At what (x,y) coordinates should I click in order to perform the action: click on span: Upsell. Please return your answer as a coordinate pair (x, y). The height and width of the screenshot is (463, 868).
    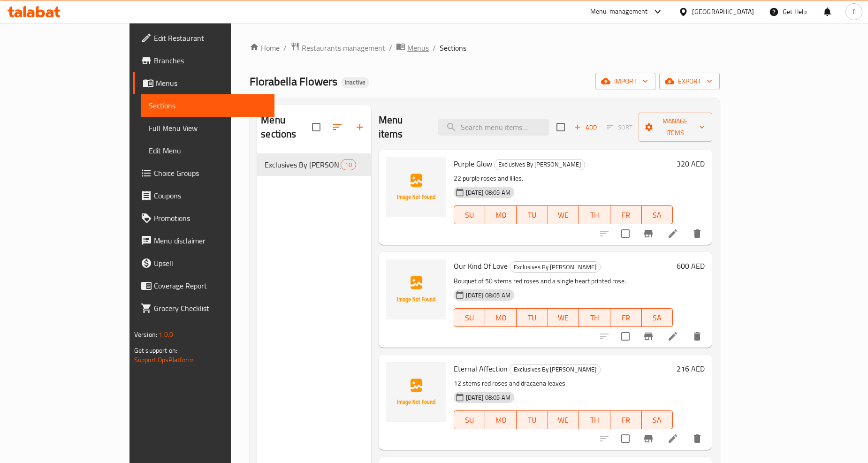
    Looking at the image, I should click on (210, 263).